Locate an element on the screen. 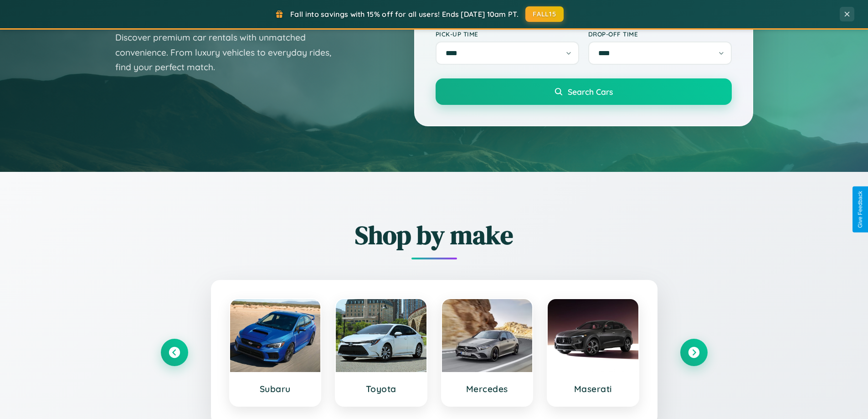  h2: Shop by make is located at coordinates (434, 235).